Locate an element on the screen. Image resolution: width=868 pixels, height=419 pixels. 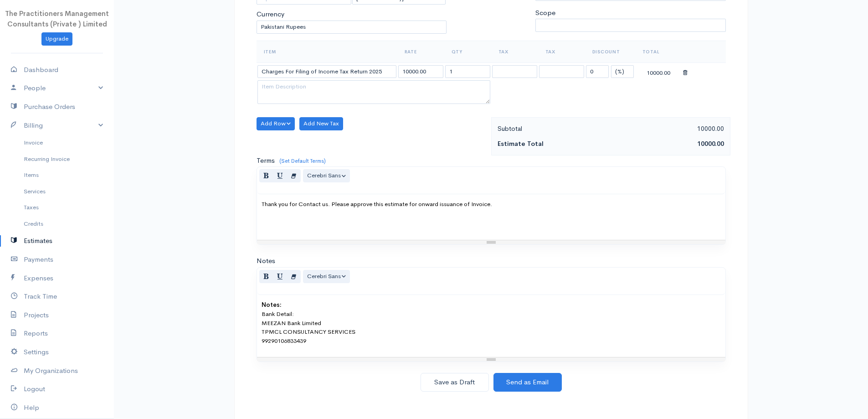
a: Upgrade is located at coordinates (57, 39).